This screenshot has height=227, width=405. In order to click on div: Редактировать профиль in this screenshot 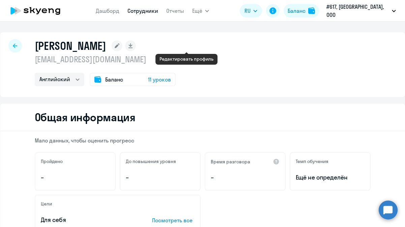, I will do `click(186, 59)`.